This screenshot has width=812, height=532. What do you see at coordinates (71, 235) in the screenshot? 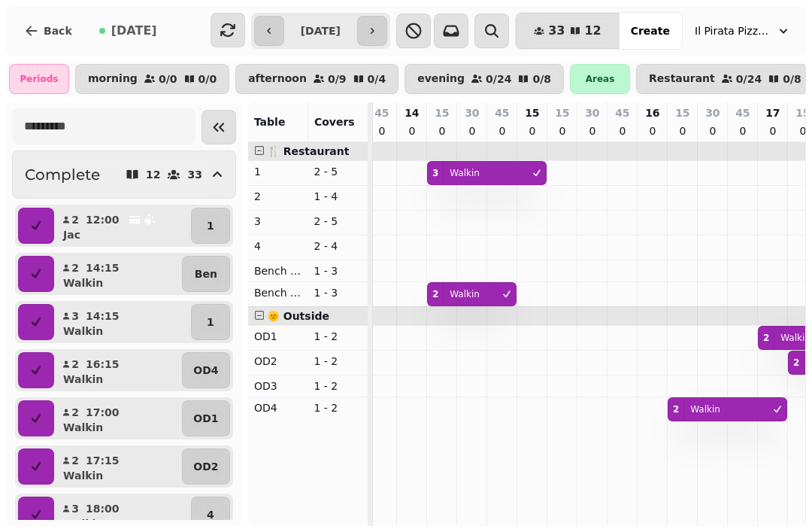
I see `p: Jac` at bounding box center [71, 235].